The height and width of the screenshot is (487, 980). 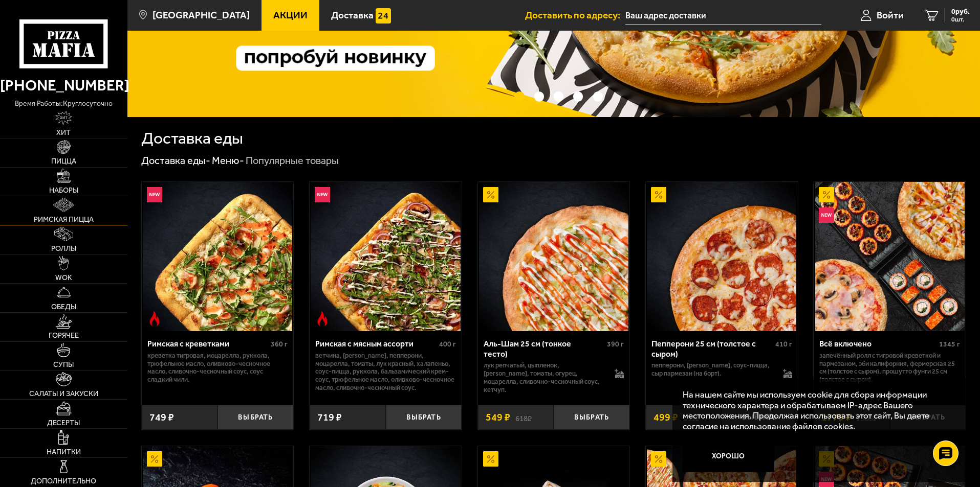 I want to click on div: Пепперони 25 см (толстое с сыром), so click(x=712, y=349).